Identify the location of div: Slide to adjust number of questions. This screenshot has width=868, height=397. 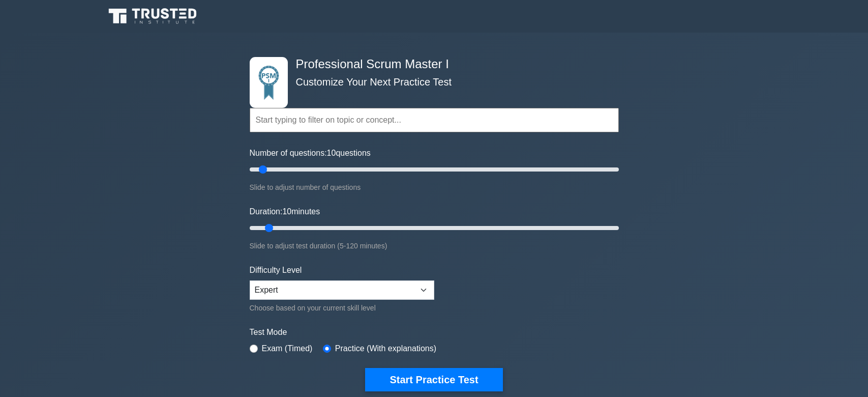
(434, 187).